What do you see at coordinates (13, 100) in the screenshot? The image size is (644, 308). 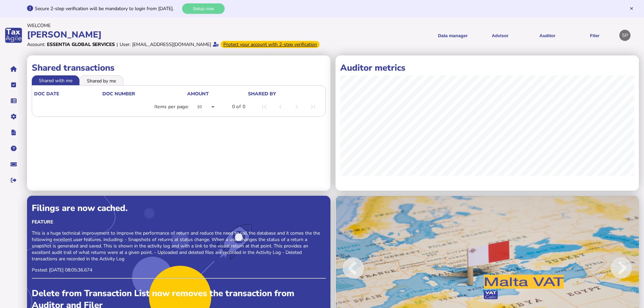 I see `i: Data manager` at bounding box center [13, 100].